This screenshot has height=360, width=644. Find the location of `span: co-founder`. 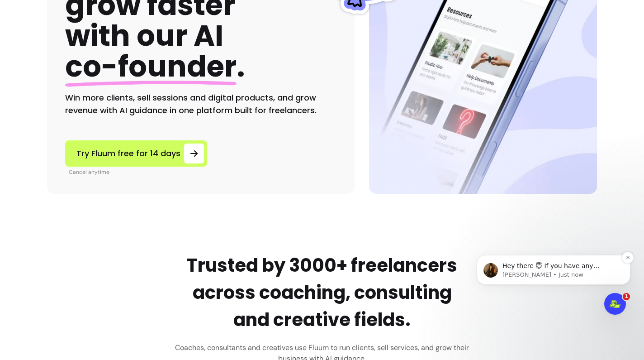

span: co-founder is located at coordinates (151, 66).